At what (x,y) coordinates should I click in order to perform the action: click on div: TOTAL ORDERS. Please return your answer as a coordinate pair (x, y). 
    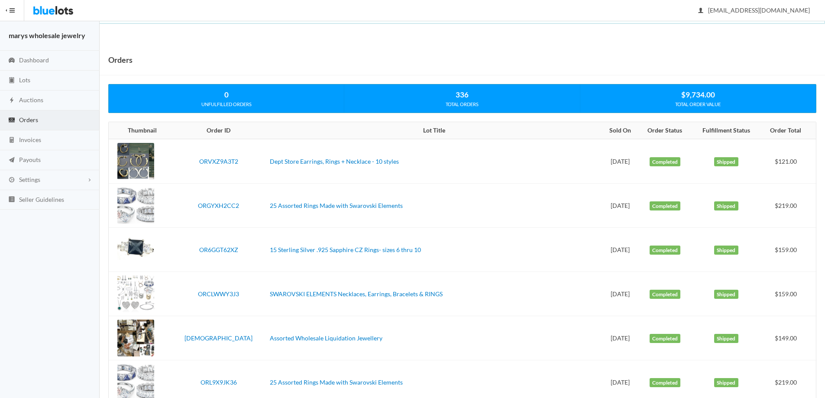
    Looking at the image, I should click on (462, 104).